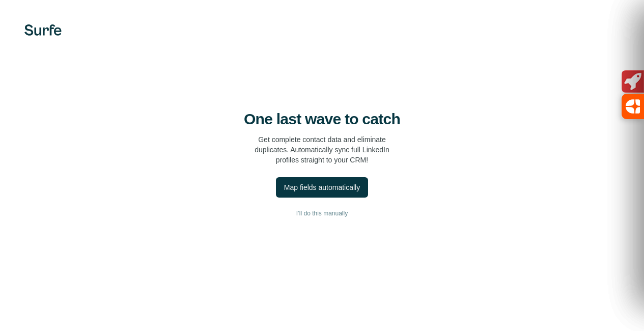 This screenshot has height=331, width=644. I want to click on span: I’ll do this manually, so click(322, 214).